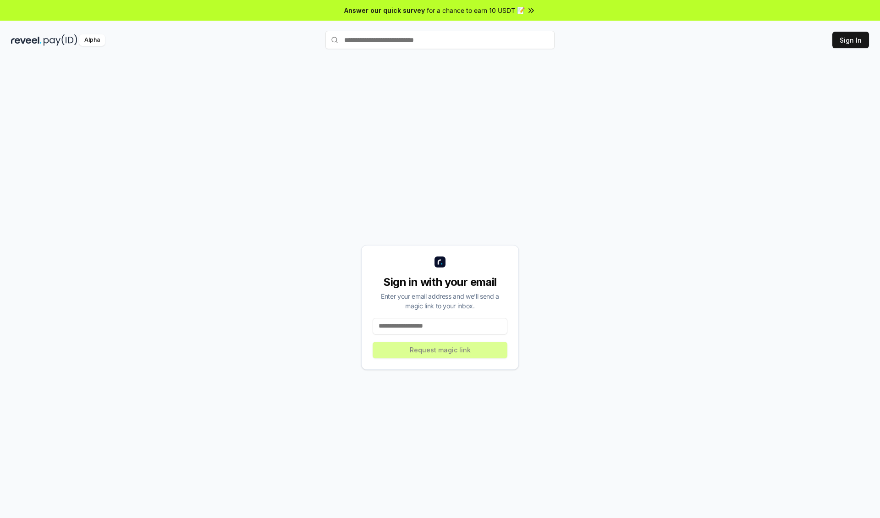 The width and height of the screenshot is (880, 518). I want to click on img: pay_id, so click(61, 40).